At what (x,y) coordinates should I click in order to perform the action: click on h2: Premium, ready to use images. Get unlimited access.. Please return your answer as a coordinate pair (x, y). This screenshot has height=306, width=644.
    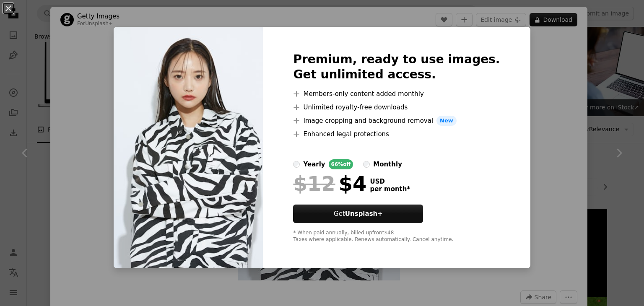
    Looking at the image, I should click on (396, 67).